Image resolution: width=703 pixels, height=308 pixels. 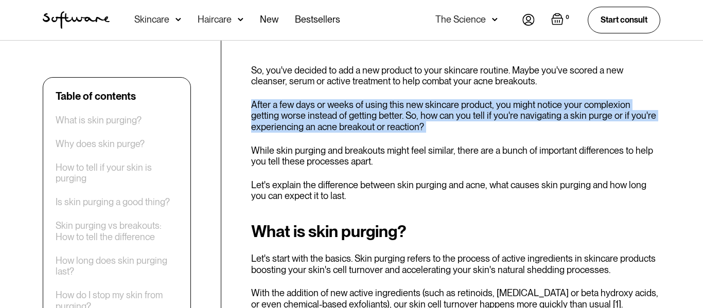 I want to click on a: Skin purging vs breakouts: How to tell the difference, so click(x=117, y=232).